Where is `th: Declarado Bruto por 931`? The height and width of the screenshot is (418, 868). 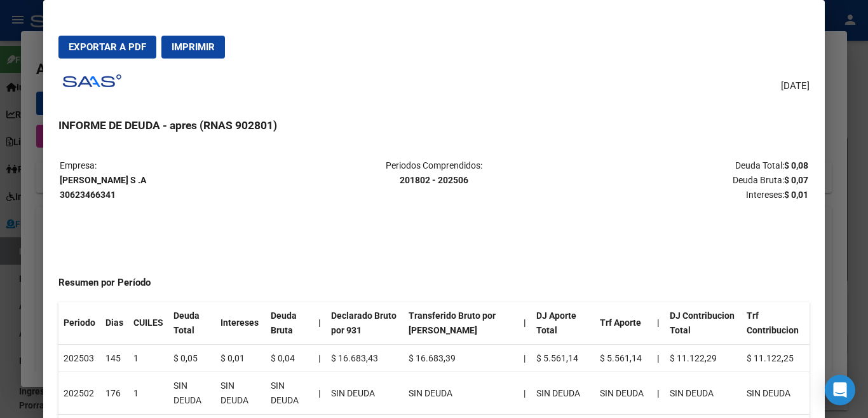
th: Declarado Bruto por 931 is located at coordinates (365, 323).